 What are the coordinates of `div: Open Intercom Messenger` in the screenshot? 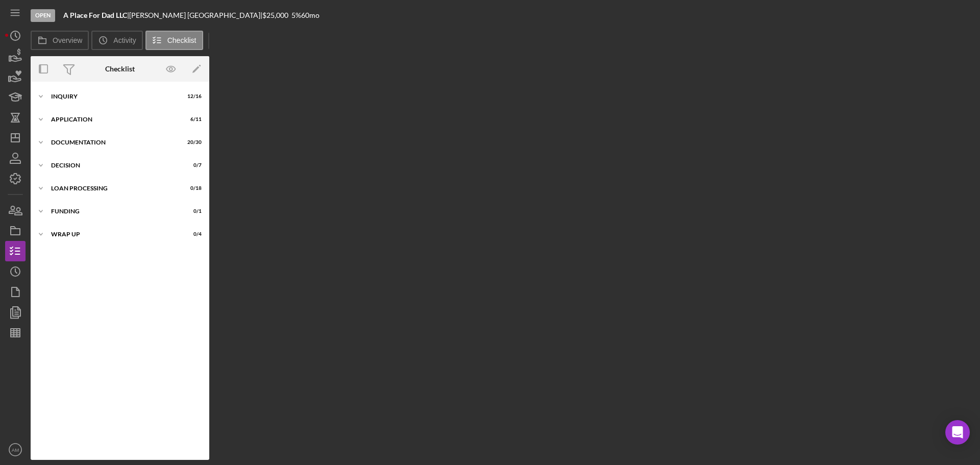 It's located at (958, 432).